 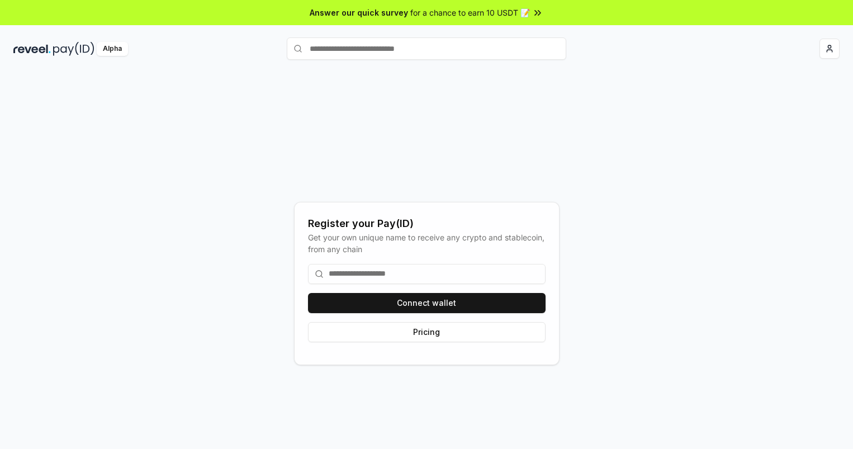 What do you see at coordinates (359, 12) in the screenshot?
I see `span: Answer our quick survey` at bounding box center [359, 12].